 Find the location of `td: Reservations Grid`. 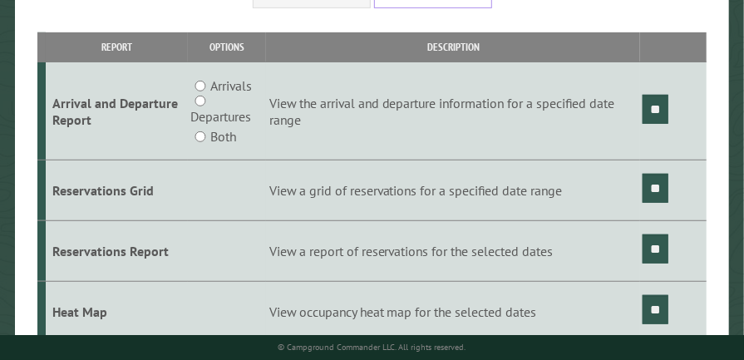

td: Reservations Grid is located at coordinates (116, 190).